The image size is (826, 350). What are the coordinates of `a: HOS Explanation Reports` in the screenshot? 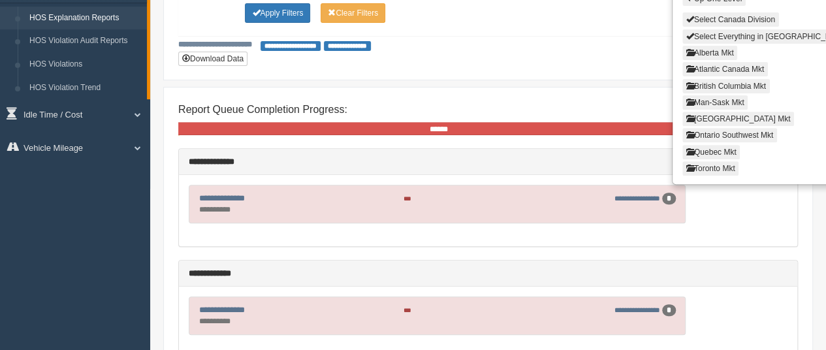 It's located at (85, 18).